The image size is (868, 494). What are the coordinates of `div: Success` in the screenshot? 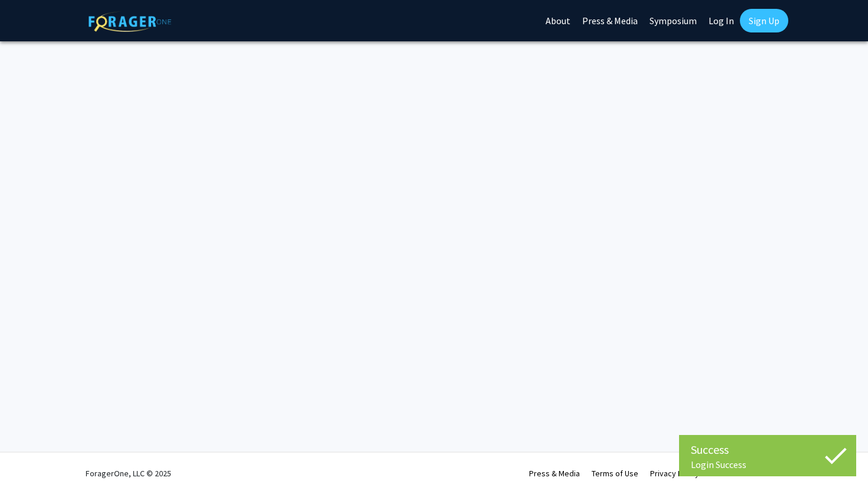 It's located at (767, 450).